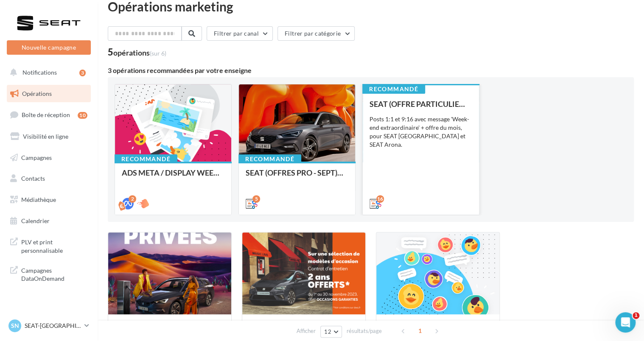 The image size is (644, 341). Describe the element at coordinates (316, 34) in the screenshot. I see `button: Filtrer par catégorie` at that location.